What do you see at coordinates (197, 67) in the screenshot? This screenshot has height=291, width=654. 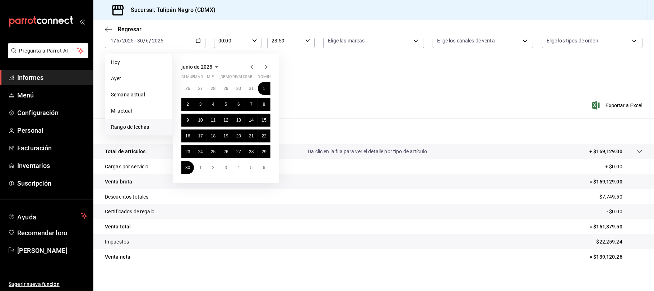 I see `font: junio de 2025` at bounding box center [197, 67].